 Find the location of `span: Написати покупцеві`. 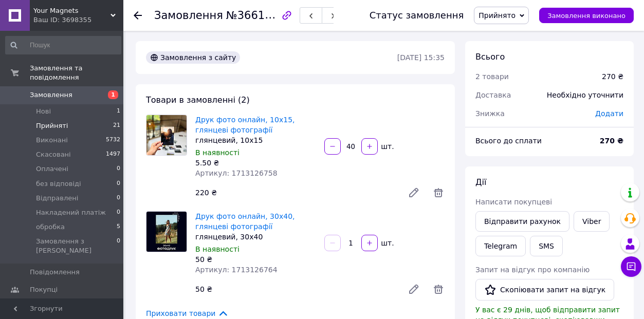

span: Написати покупцеві is located at coordinates (514, 202).